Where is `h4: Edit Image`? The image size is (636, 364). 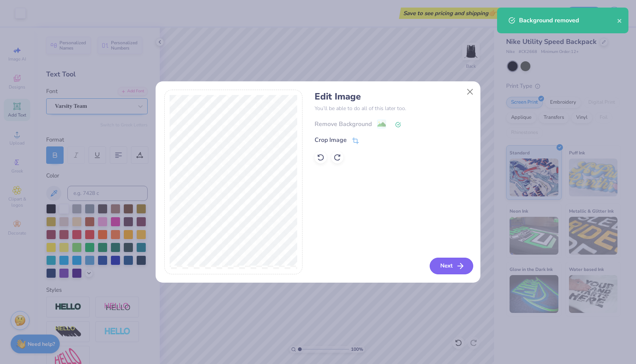
h4: Edit Image is located at coordinates (393, 97).